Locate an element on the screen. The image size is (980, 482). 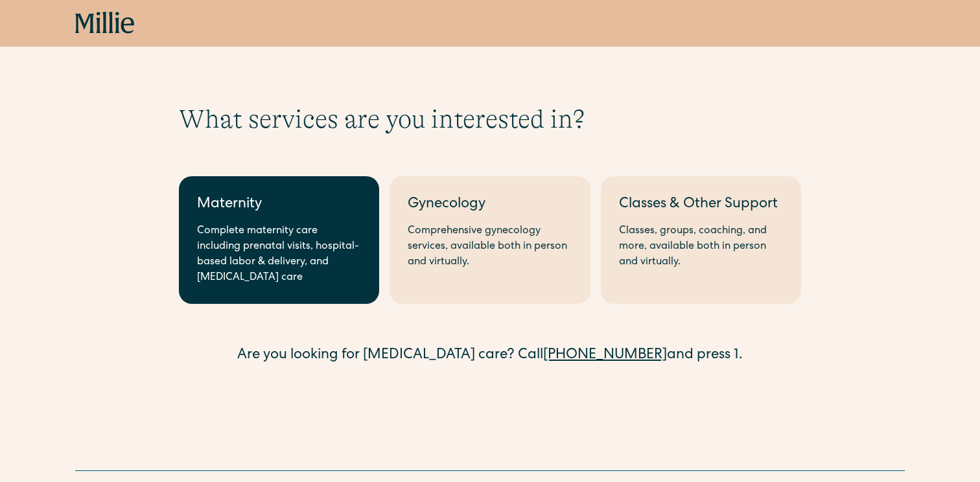
a: GynecologyComprehensive gynecology services, available both in person and virtually. is located at coordinates (490, 239).